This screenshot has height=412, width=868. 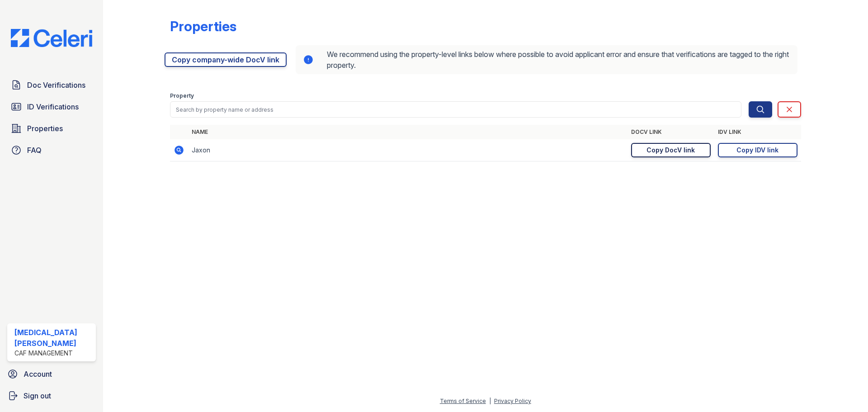 What do you see at coordinates (52, 128) in the screenshot?
I see `a: Properties` at bounding box center [52, 128].